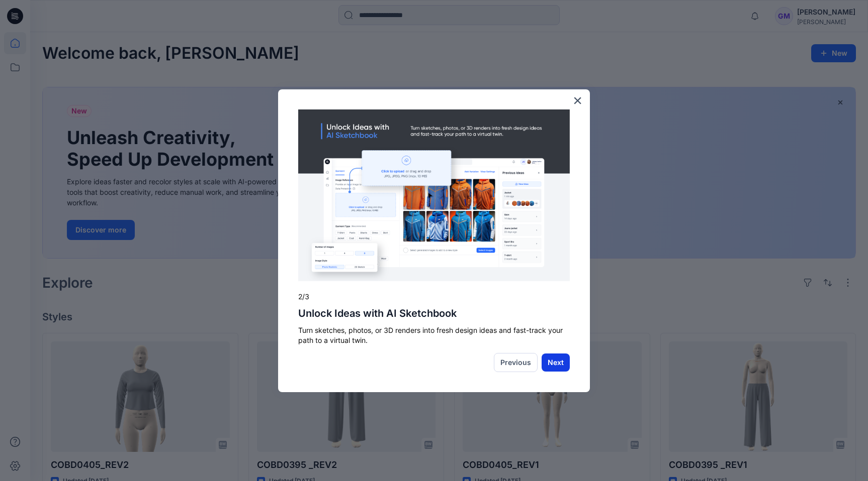 The image size is (868, 481). What do you see at coordinates (516, 363) in the screenshot?
I see `button: Previous` at bounding box center [516, 363].